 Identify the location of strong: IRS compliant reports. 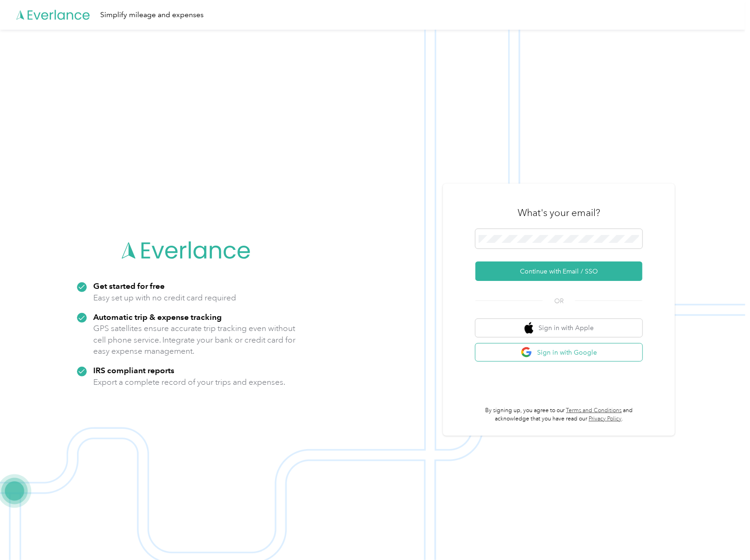
(134, 370).